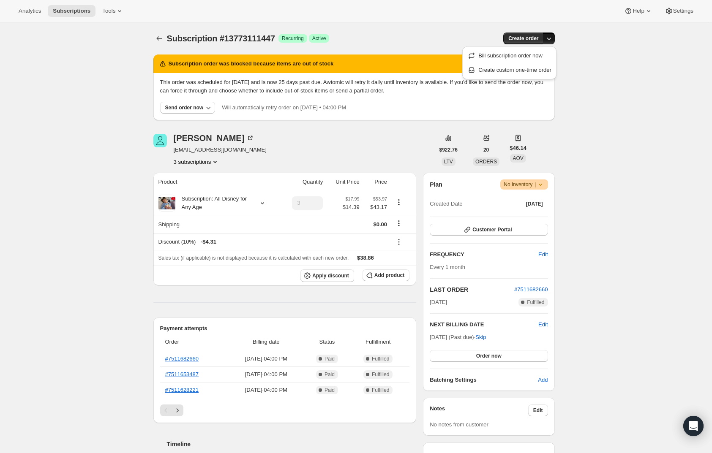 This screenshot has width=712, height=453. Describe the element at coordinates (542, 380) in the screenshot. I see `button: Add` at that location.